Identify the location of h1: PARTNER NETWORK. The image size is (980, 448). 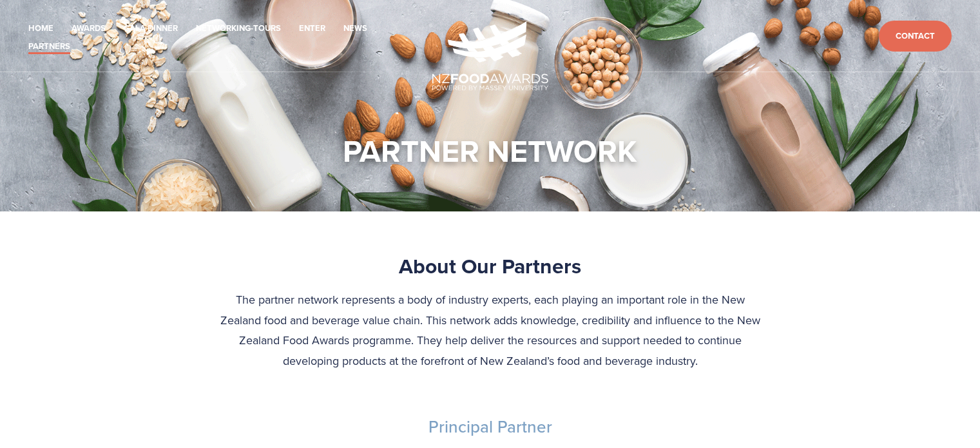
(490, 151).